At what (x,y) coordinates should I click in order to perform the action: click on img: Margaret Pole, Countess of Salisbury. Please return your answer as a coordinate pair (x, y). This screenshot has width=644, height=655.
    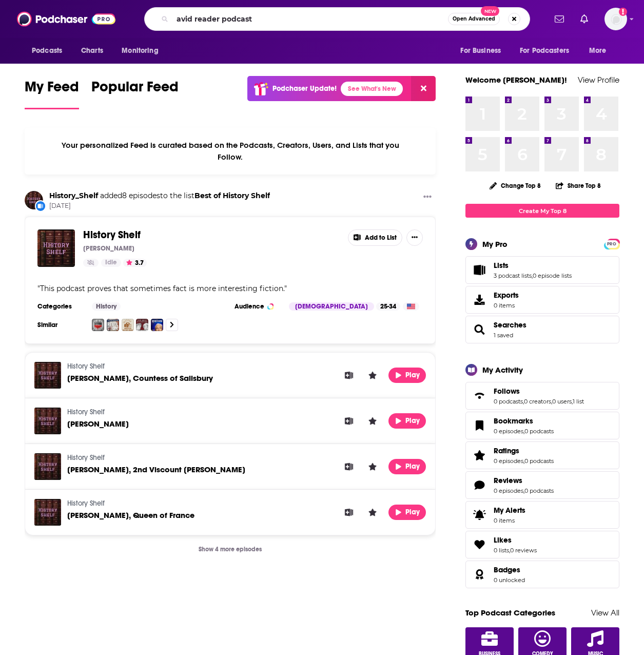
    Looking at the image, I should click on (48, 375).